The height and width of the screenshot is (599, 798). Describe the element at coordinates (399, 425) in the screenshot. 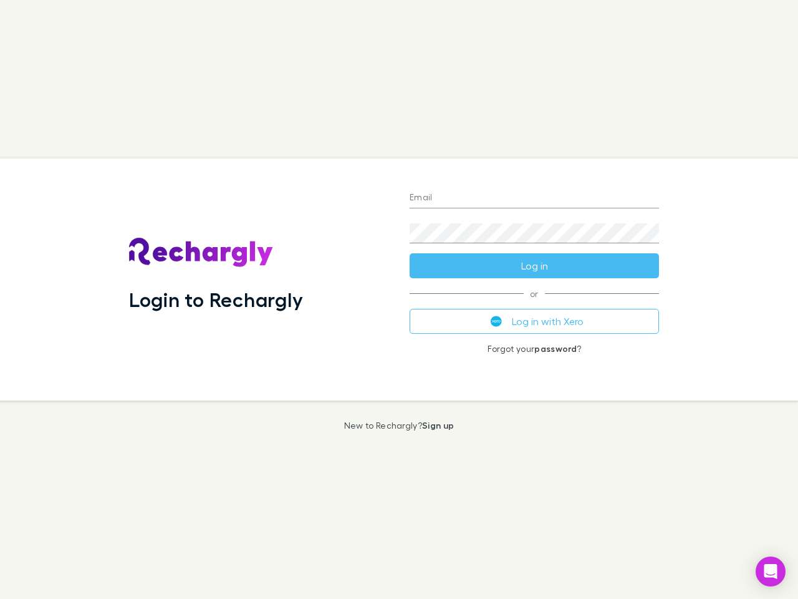

I see `p: New to Rechargly?` at that location.